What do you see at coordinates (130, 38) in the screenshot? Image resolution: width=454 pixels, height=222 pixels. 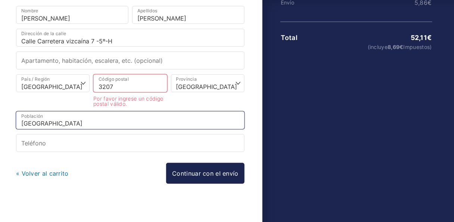 I see `input: Dirección de la calle` at bounding box center [130, 38].